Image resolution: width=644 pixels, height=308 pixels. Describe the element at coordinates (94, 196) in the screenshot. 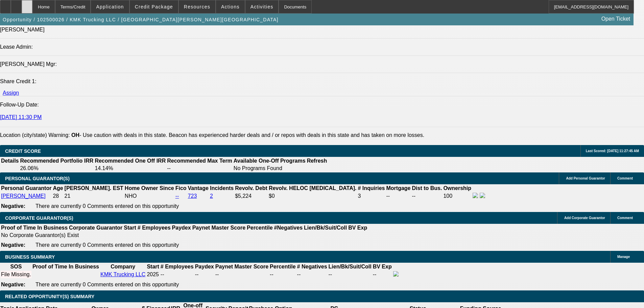

I see `td: 21` at that location.